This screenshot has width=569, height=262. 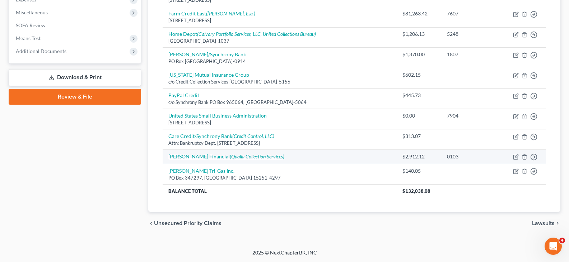 What do you see at coordinates (185, 223) in the screenshot?
I see `button: chevron_left Unsecured Priority Claims` at bounding box center [185, 223].